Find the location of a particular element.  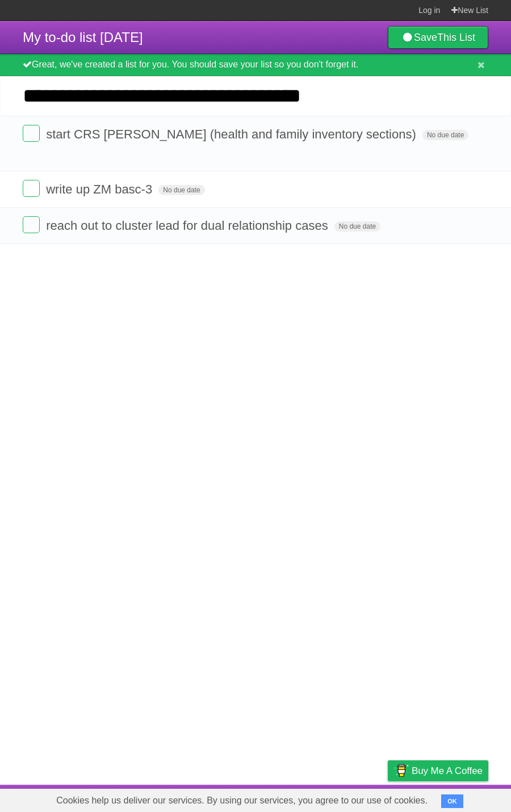

span: Cookies help us deliver our services. By using our services, you agree to our use of cookies. is located at coordinates (242, 801).